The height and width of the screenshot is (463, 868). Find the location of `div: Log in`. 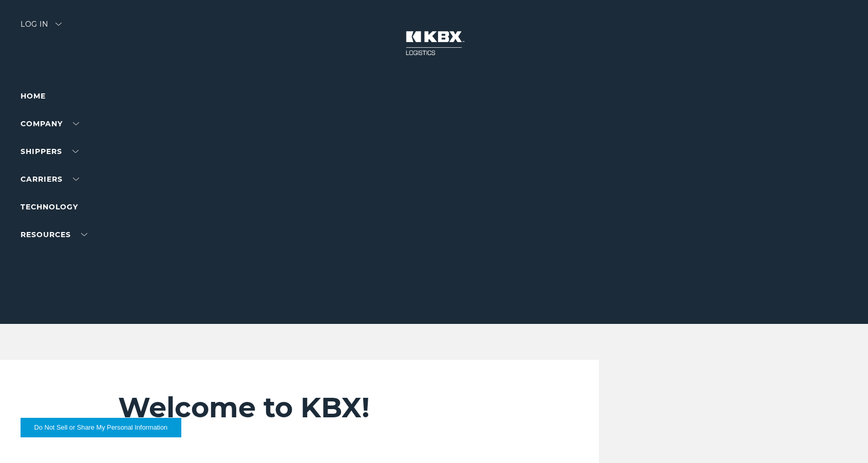

div: Log in is located at coordinates (41, 28).